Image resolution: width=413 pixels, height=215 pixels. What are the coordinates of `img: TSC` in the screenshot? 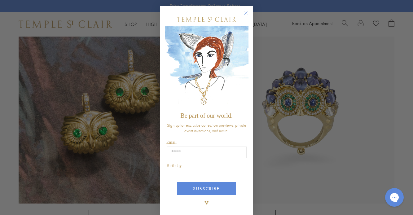 It's located at (206, 202).